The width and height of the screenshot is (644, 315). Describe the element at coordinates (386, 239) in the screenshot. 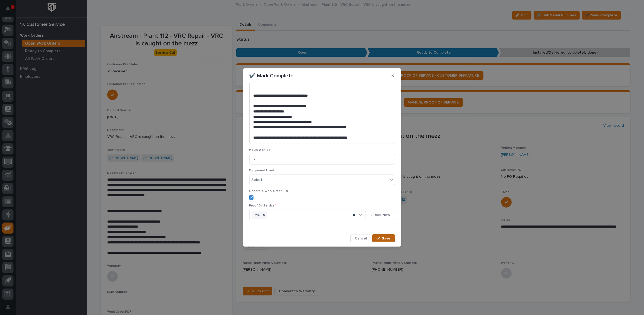

I see `span: Save` at that location.